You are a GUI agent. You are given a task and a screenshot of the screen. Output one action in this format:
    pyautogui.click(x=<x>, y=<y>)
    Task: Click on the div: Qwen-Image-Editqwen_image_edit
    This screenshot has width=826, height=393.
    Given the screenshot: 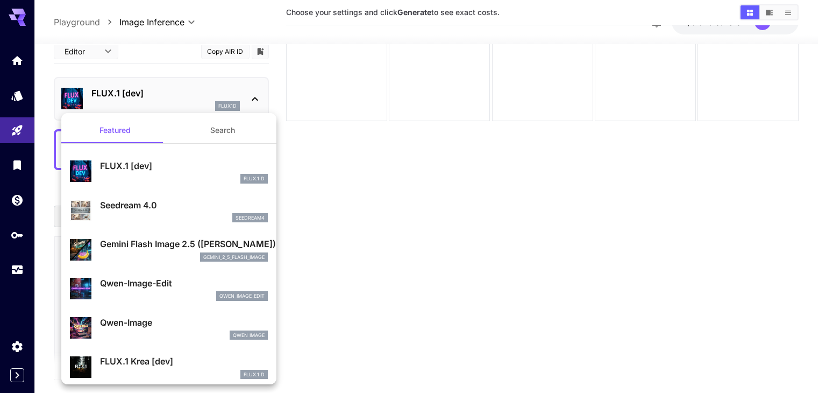 What is the action you would take?
    pyautogui.click(x=169, y=288)
    